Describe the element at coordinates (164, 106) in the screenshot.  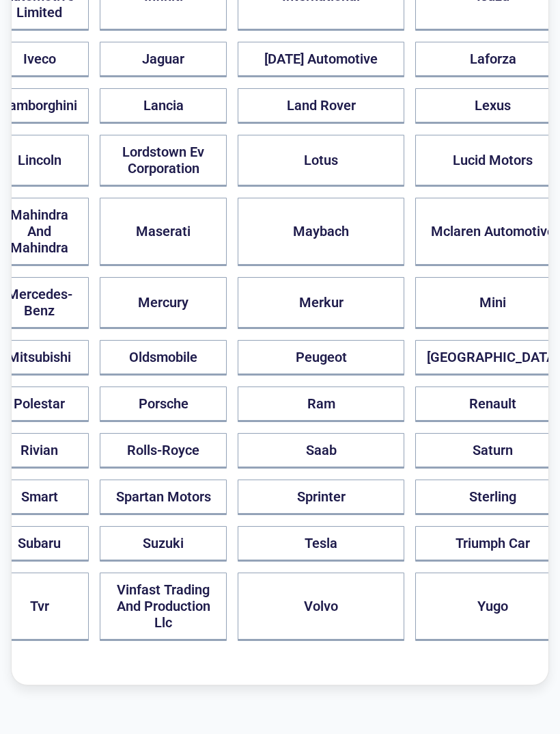
I see `button: Lancia` at that location.